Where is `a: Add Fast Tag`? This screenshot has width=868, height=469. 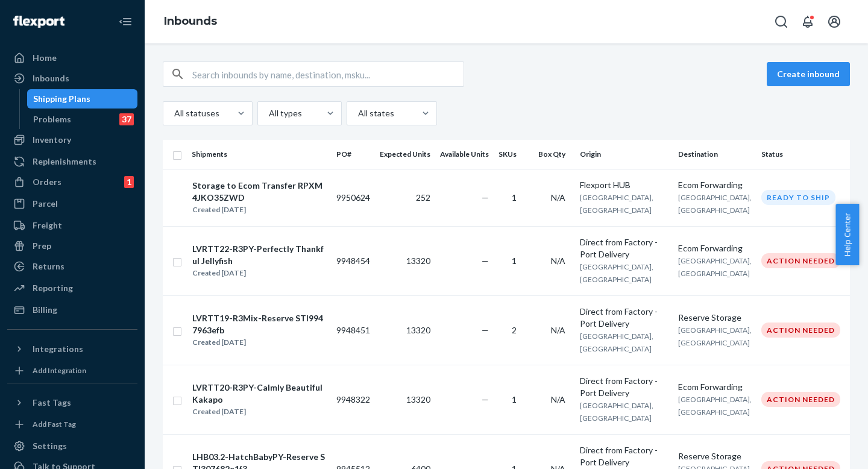
a: Add Fast Tag is located at coordinates (72, 424).